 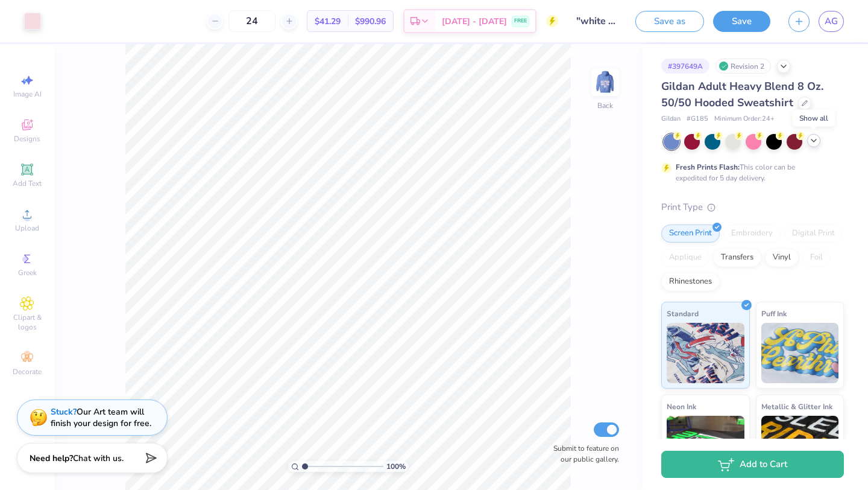 What do you see at coordinates (582, 454) in the screenshot?
I see `label: Submit to feature on our public gallery.` at bounding box center [582, 454].